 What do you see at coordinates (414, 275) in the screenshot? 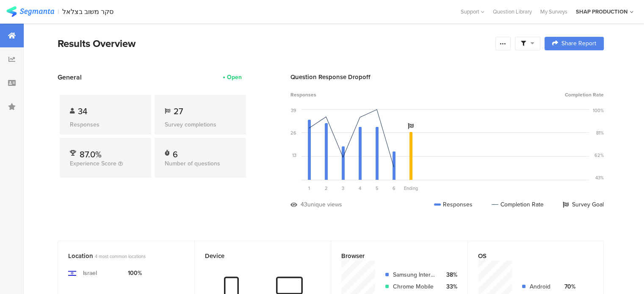
I see `div: Samsung Internet` at bounding box center [414, 275].